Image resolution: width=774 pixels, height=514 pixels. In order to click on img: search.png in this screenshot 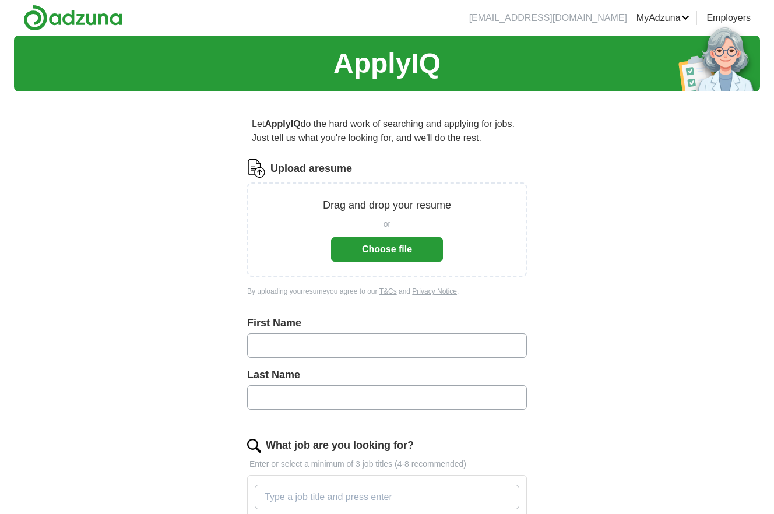, I will do `click(254, 446)`.